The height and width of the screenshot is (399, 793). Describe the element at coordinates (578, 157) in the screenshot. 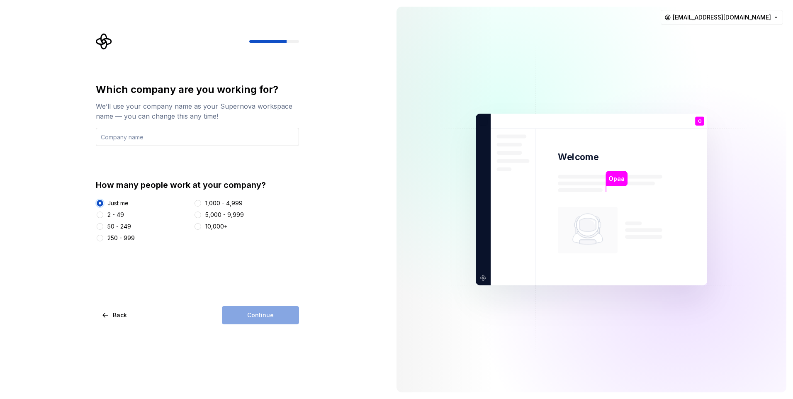

I see `p: Welcome` at that location.